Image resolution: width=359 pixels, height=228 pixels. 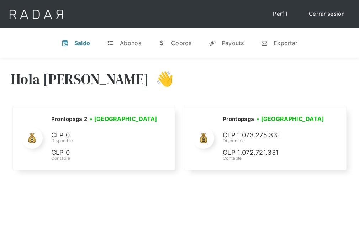 What do you see at coordinates (276, 153) in the screenshot?
I see `p: CLP 1.072.721.331` at bounding box center [276, 153].